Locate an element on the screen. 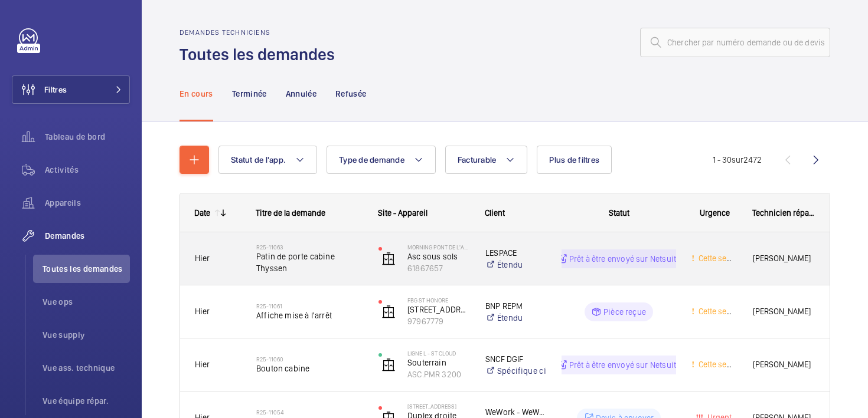 The height and width of the screenshot is (418, 868). span: Filtres is located at coordinates (56, 89).